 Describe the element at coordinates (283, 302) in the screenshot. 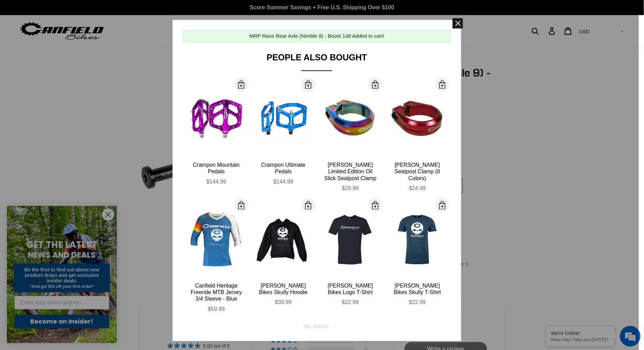

I see `span: $39.99` at that location.